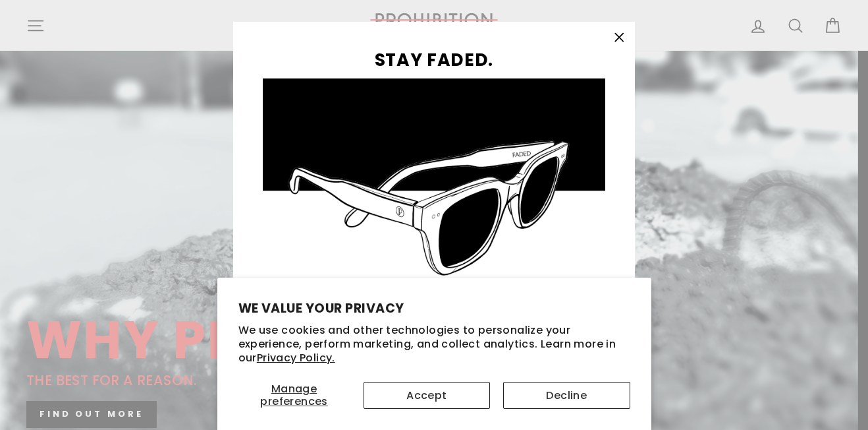  Describe the element at coordinates (427, 395) in the screenshot. I see `button: Accept` at that location.